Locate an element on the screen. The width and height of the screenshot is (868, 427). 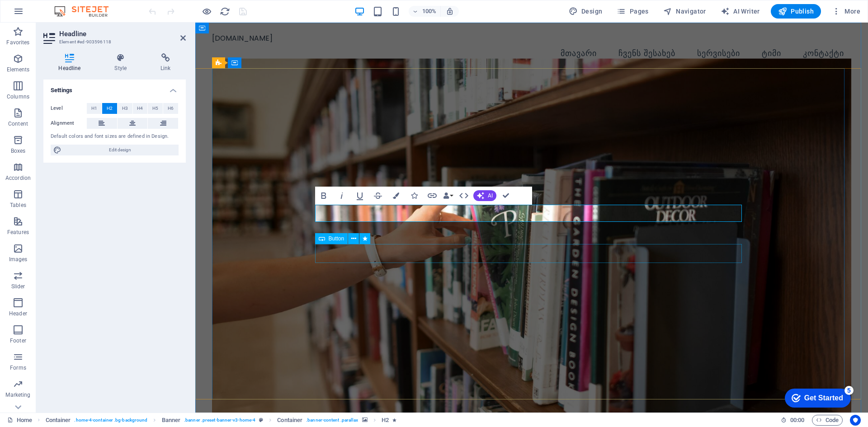
nav: breadcrumb is located at coordinates (221, 420).